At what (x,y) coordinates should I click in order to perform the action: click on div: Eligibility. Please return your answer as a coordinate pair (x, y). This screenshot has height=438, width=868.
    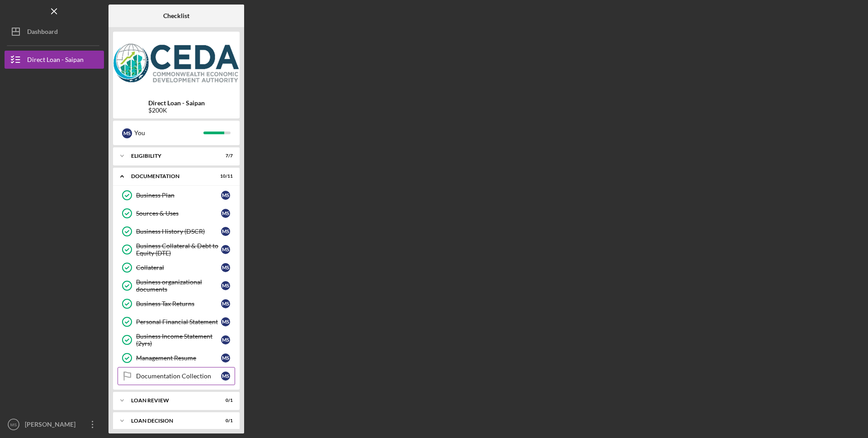
    Looking at the image, I should click on (170, 156).